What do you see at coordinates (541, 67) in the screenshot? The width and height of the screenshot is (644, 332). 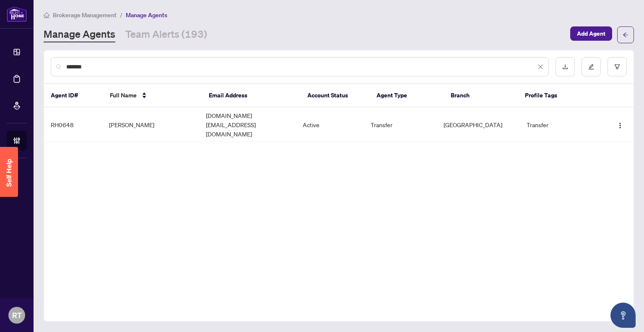 I see `span: close` at bounding box center [541, 67].